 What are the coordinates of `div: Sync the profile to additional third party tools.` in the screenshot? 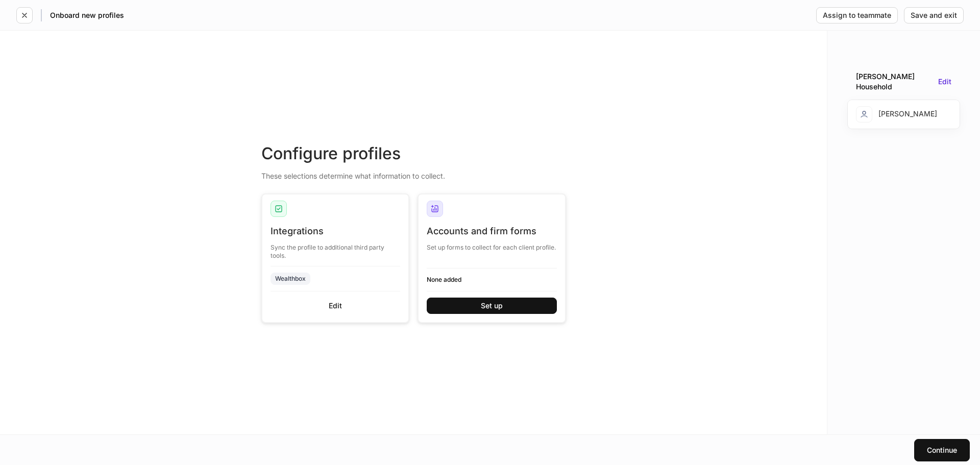 It's located at (335, 248).